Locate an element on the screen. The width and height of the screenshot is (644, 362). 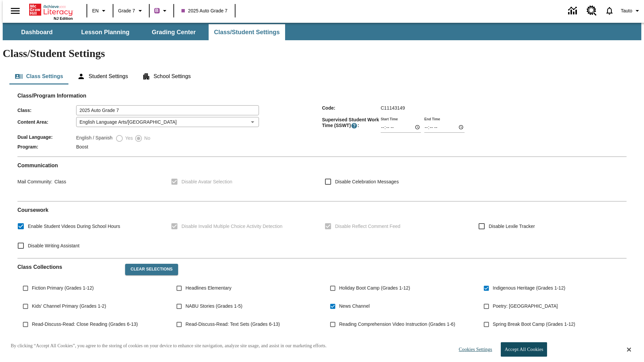
label: Start Time is located at coordinates (389, 119).